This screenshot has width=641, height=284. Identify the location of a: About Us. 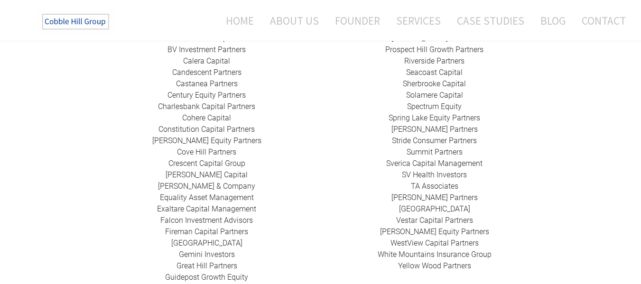
(294, 20).